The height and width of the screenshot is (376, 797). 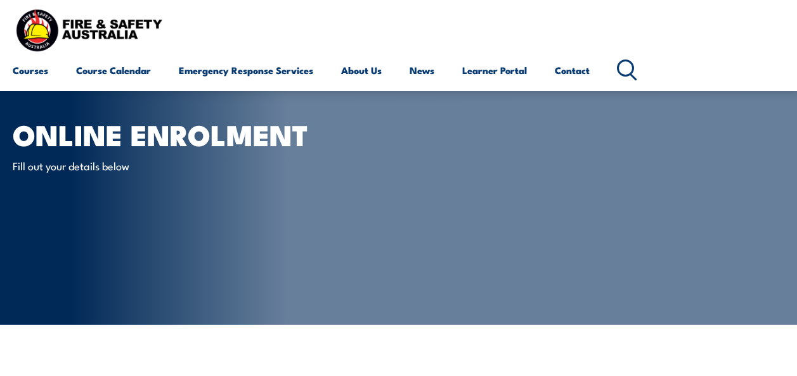 I want to click on a: Course Calendar, so click(x=113, y=70).